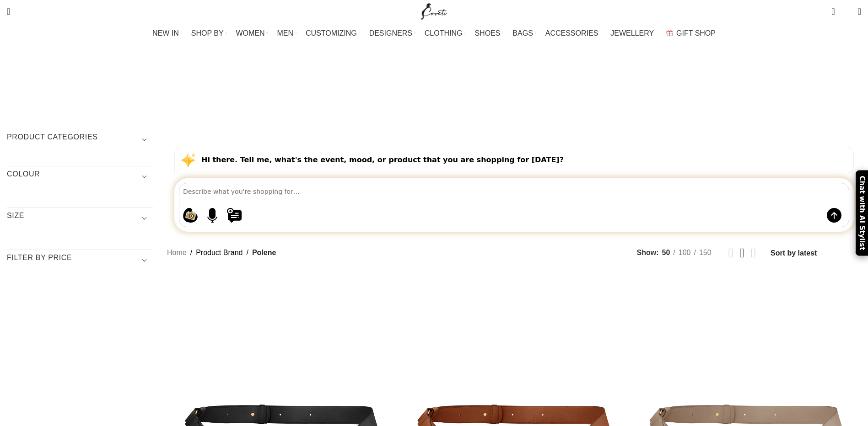 Image resolution: width=868 pixels, height=426 pixels. Describe the element at coordinates (286, 33) in the screenshot. I see `span: MEN` at that location.